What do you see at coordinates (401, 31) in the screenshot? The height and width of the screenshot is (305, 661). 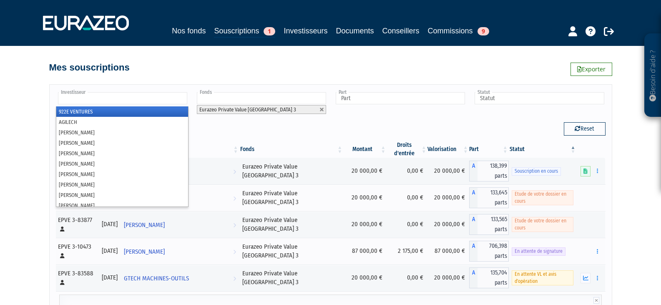 I see `a: Conseillers` at bounding box center [401, 31].